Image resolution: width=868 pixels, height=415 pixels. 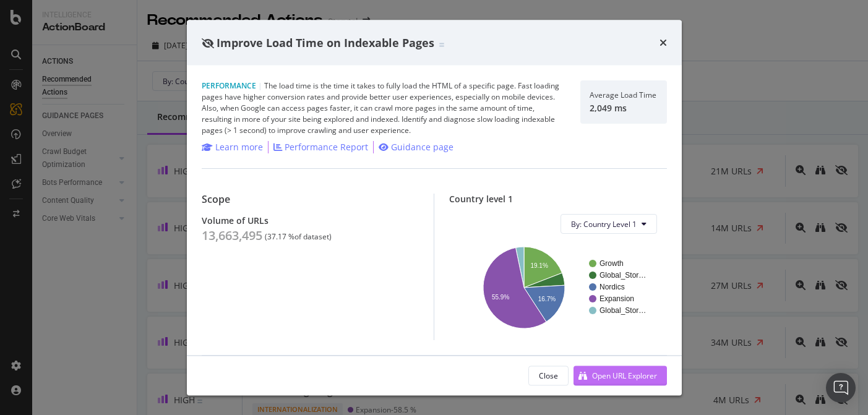 What do you see at coordinates (232, 147) in the screenshot?
I see `a: Learn more` at bounding box center [232, 147].